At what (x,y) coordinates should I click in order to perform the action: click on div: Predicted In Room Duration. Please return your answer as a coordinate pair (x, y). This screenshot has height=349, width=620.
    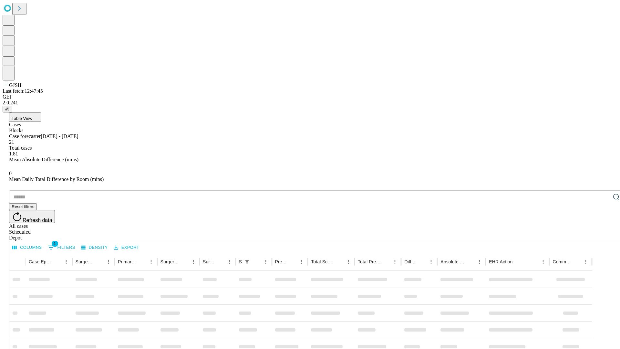
    Looking at the image, I should click on (281, 262).